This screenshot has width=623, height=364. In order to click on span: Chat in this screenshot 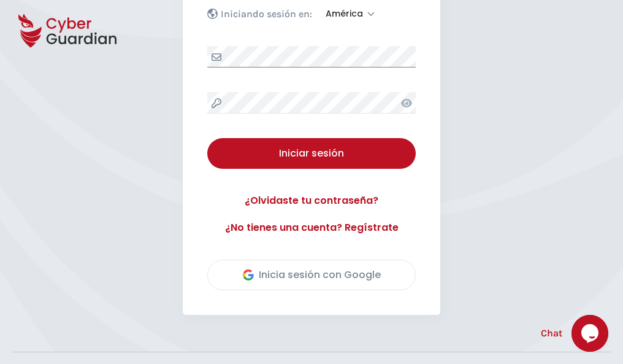, I will do `click(551, 333)`.